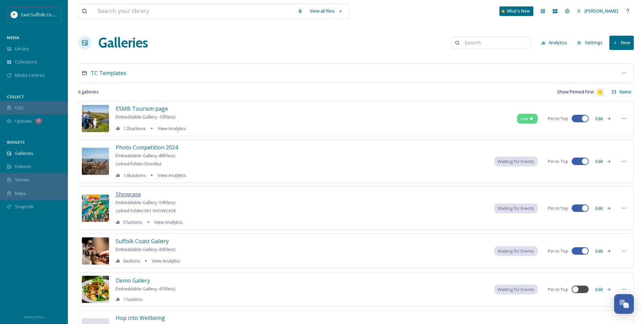 This screenshot has width=644, height=324. Describe the element at coordinates (133, 281) in the screenshot. I see `span: Demo Gallery` at that location.